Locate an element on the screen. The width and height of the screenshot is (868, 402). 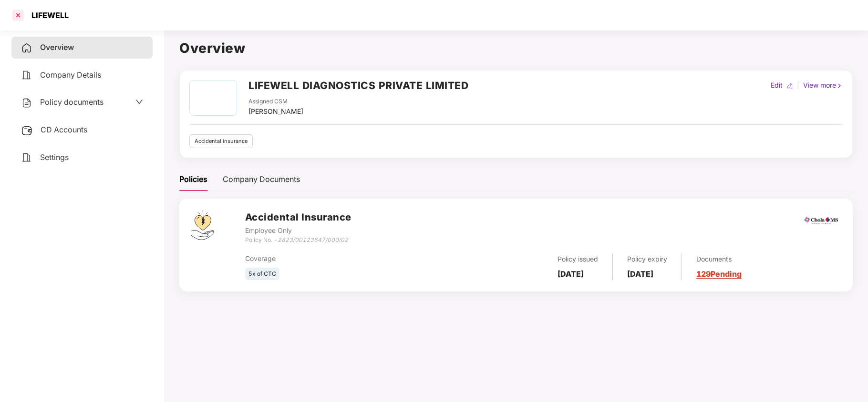
div: Company Documents is located at coordinates (261, 179).